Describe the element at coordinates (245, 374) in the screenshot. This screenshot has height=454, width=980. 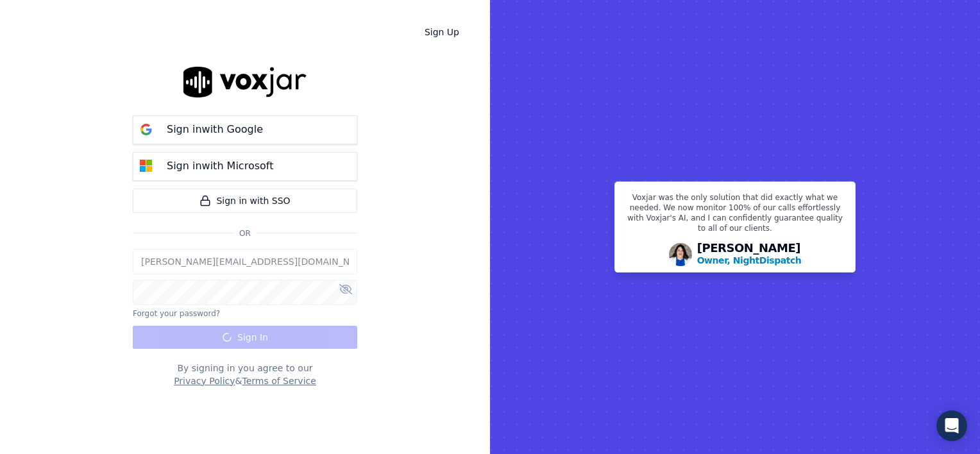
I see `div: By signing in you agree to our &` at that location.